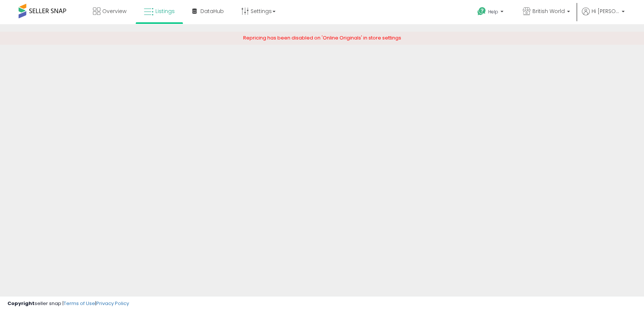  I want to click on span: British World, so click(548, 11).